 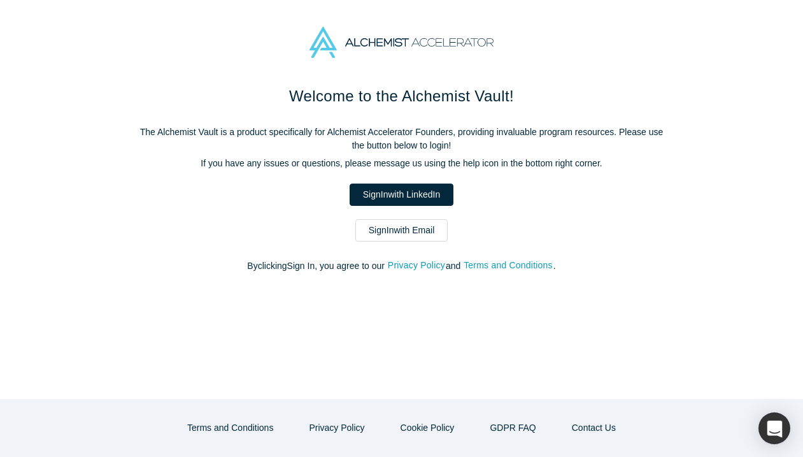 I want to click on p: The Alchemist Vault is a product specifically for Alchemist Accelerator Founders, providing inval..., so click(x=402, y=139).